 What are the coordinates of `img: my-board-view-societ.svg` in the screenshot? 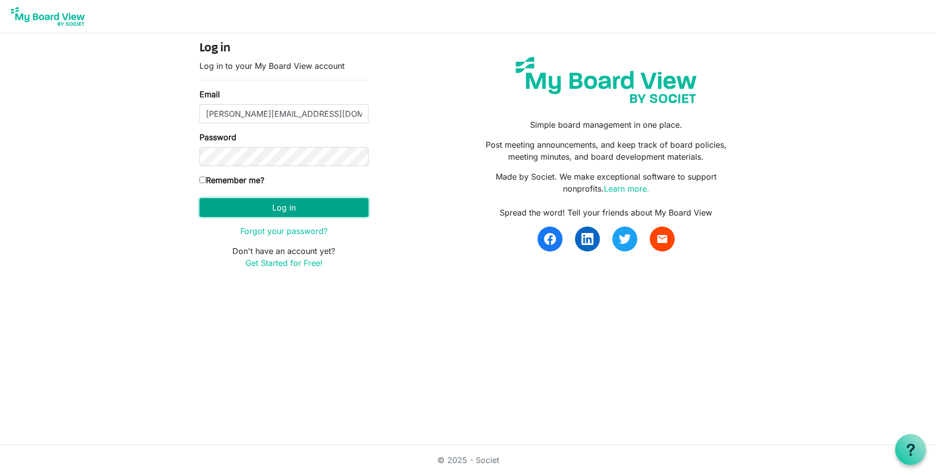 It's located at (606, 80).